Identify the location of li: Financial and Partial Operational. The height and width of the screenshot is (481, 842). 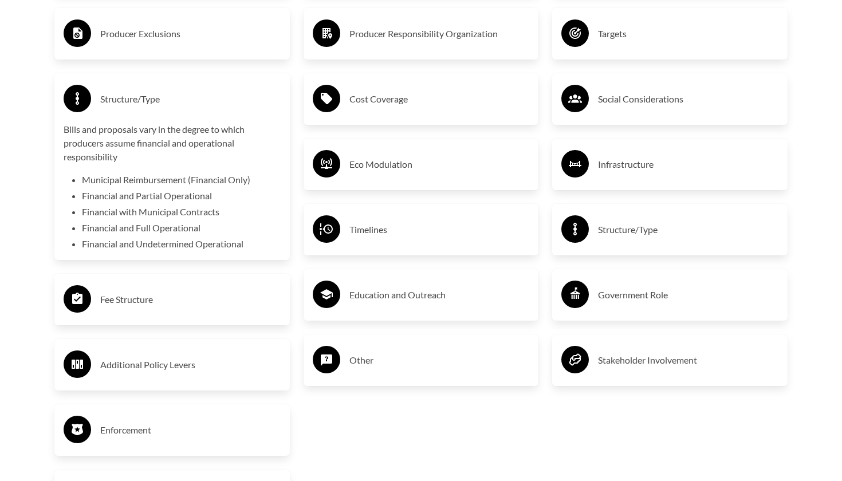
(181, 196).